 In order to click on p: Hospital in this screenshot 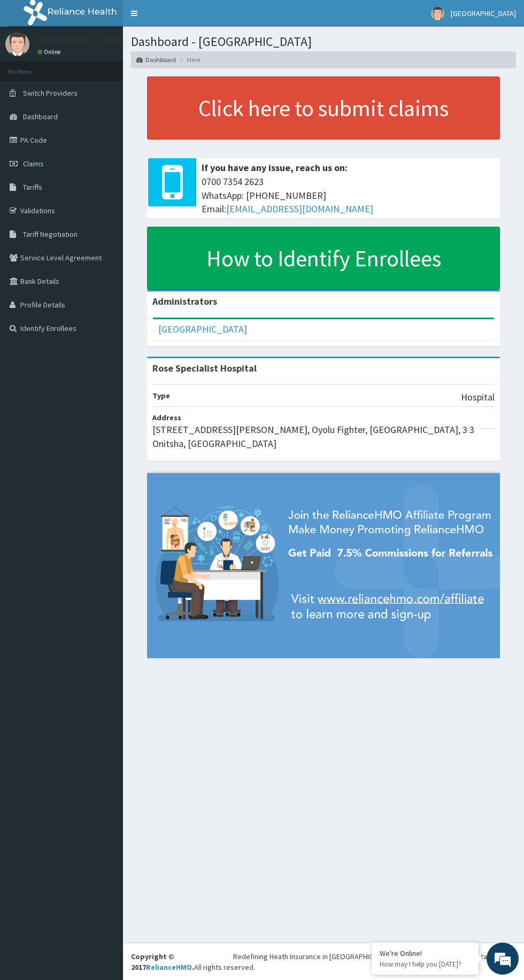, I will do `click(477, 397)`.